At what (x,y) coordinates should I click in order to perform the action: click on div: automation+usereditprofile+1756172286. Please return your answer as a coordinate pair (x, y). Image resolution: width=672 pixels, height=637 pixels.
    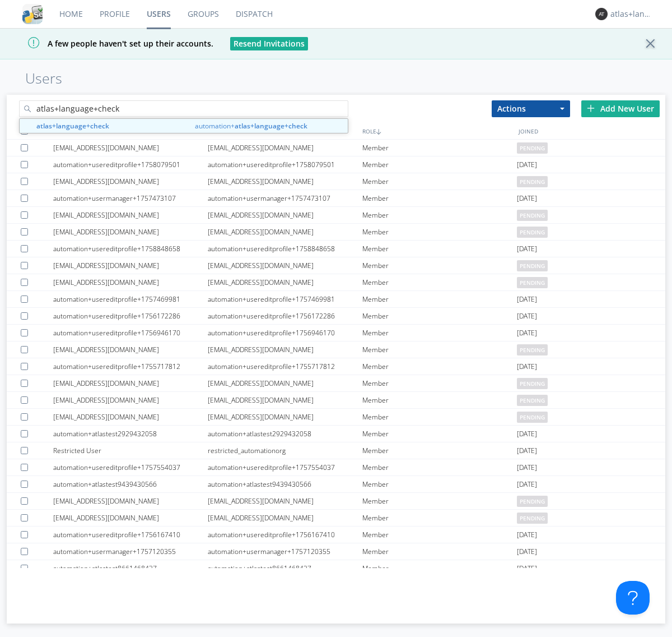
    Looking at the image, I should click on (285, 315).